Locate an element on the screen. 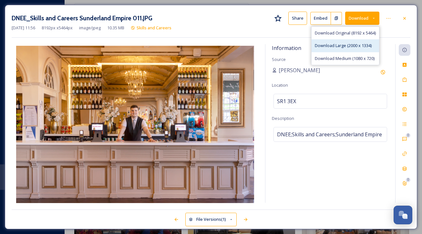  span: SR1 3EX is located at coordinates (286, 101).